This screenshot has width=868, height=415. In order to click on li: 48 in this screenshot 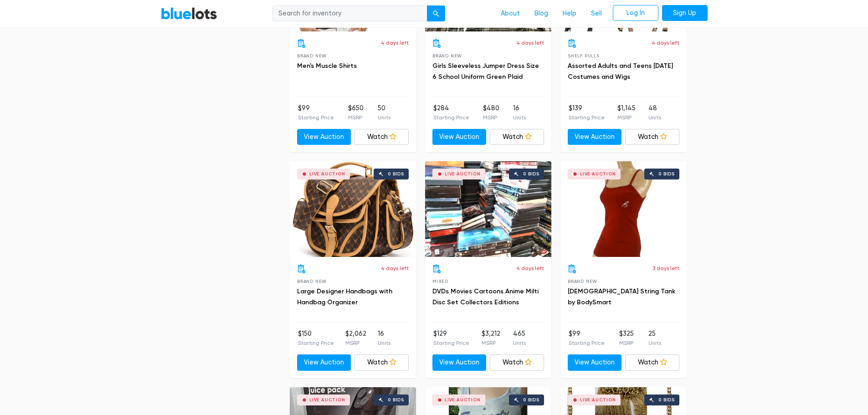, I will do `click(655, 112)`.